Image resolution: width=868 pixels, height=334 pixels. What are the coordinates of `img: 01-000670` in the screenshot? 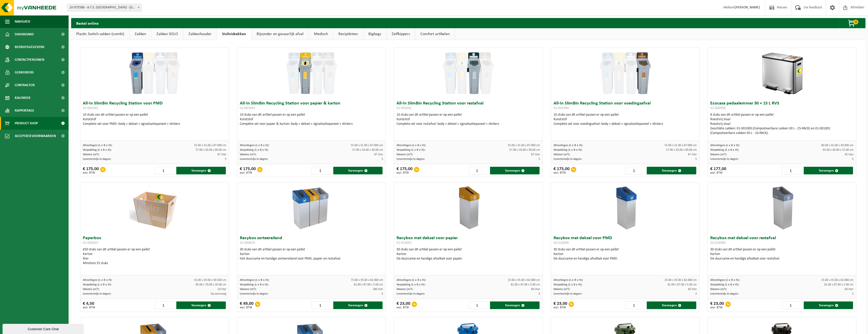 It's located at (312, 208).